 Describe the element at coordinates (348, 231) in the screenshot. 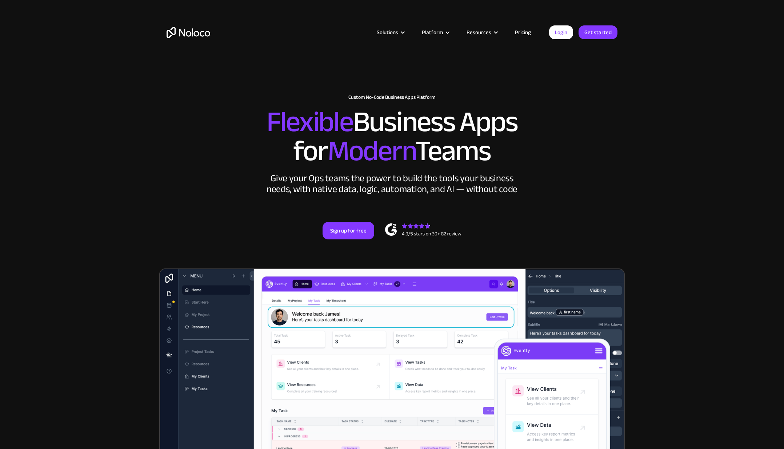

I see `a: Sign up for free` at that location.